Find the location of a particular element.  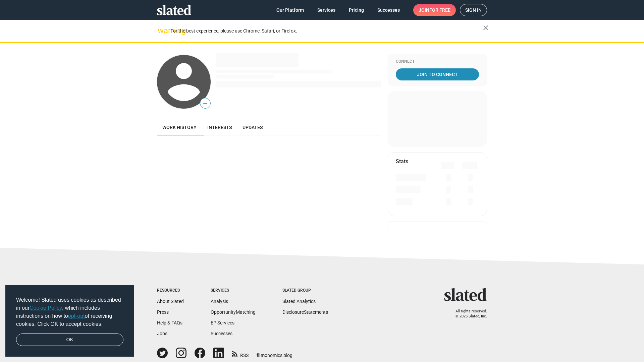

a: Updates is located at coordinates (252, 127).